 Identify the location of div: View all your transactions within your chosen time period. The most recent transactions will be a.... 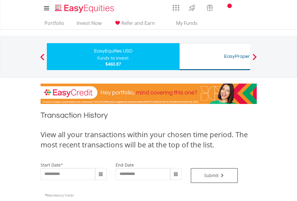
(149, 140).